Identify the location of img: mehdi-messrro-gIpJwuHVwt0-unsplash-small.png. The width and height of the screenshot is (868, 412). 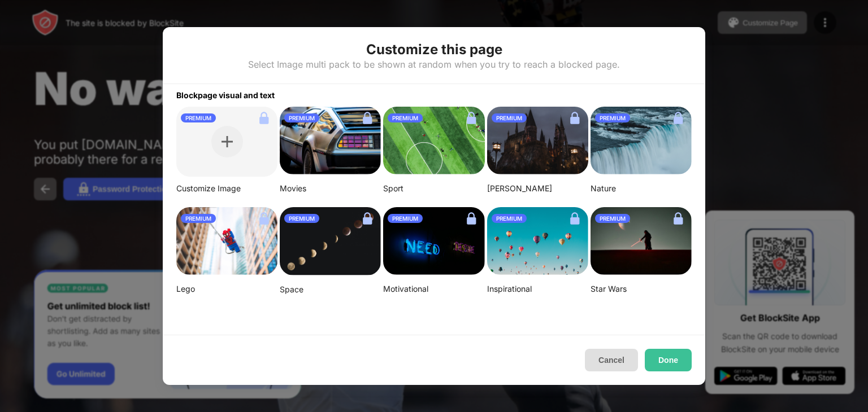
(226, 241).